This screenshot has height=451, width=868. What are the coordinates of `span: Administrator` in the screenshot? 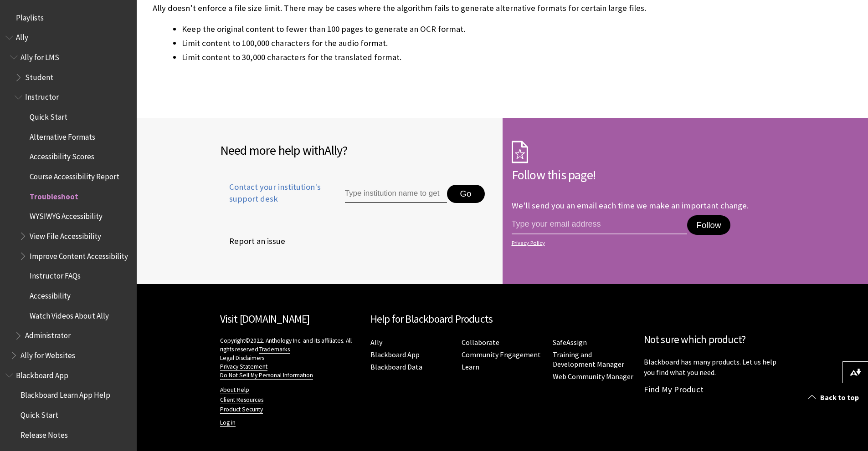 It's located at (47, 334).